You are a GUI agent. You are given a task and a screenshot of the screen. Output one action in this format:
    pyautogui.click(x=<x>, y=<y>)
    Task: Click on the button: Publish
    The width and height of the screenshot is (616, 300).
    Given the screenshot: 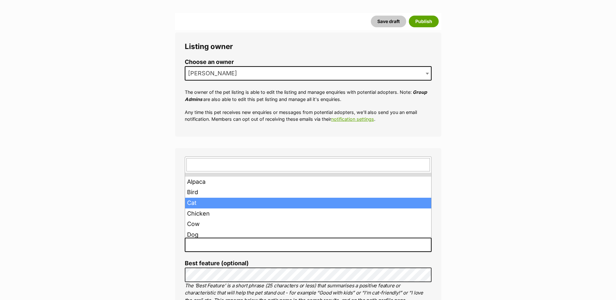 What is the action you would take?
    pyautogui.click(x=424, y=21)
    